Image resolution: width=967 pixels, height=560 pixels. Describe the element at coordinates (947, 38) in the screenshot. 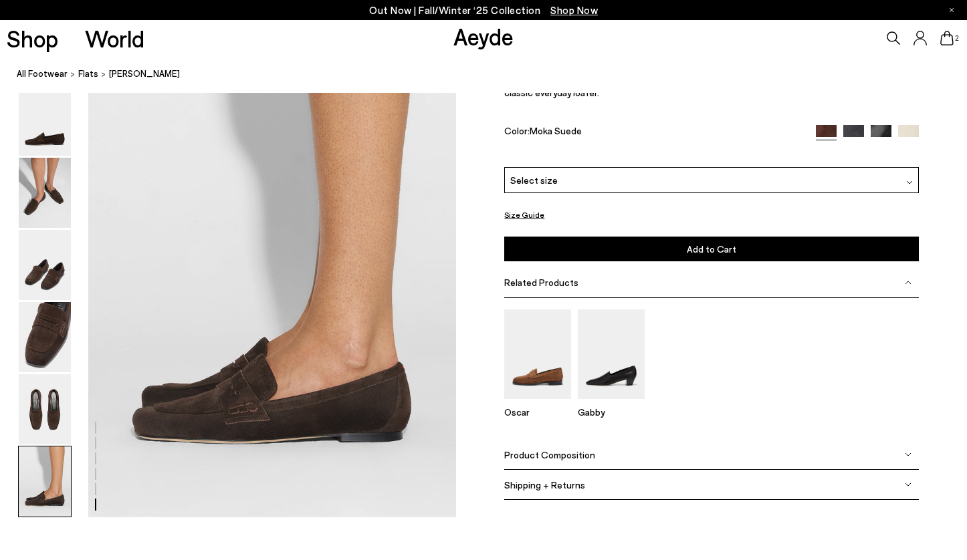

I see `a: 2` at that location.